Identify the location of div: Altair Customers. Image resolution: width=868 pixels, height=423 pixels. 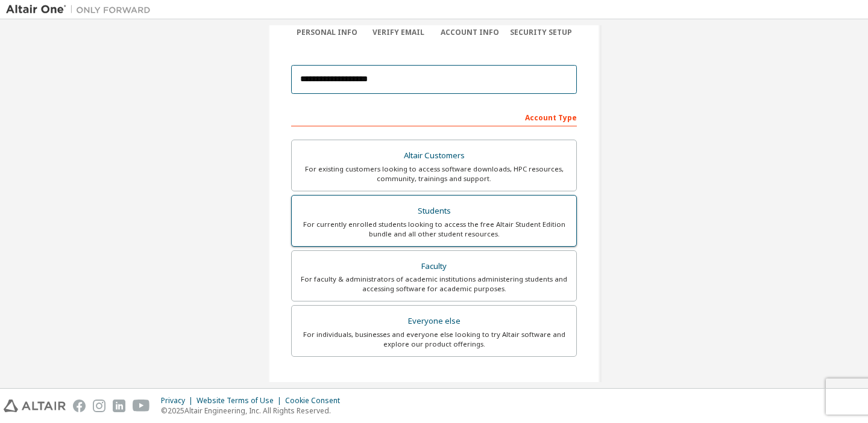
(434, 156).